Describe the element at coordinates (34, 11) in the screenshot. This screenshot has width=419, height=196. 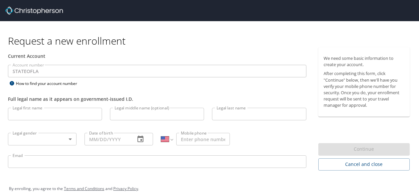
I see `img: cbt logo` at that location.